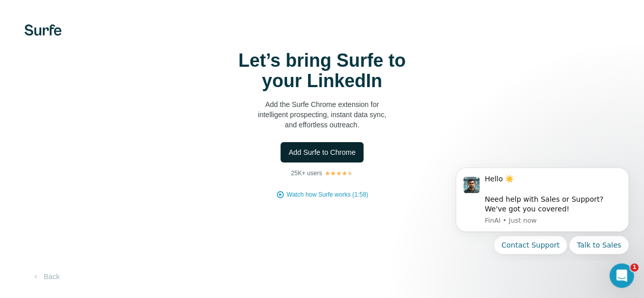 The image size is (644, 298). I want to click on button: Watch how Surfe works (1:58), so click(327, 194).